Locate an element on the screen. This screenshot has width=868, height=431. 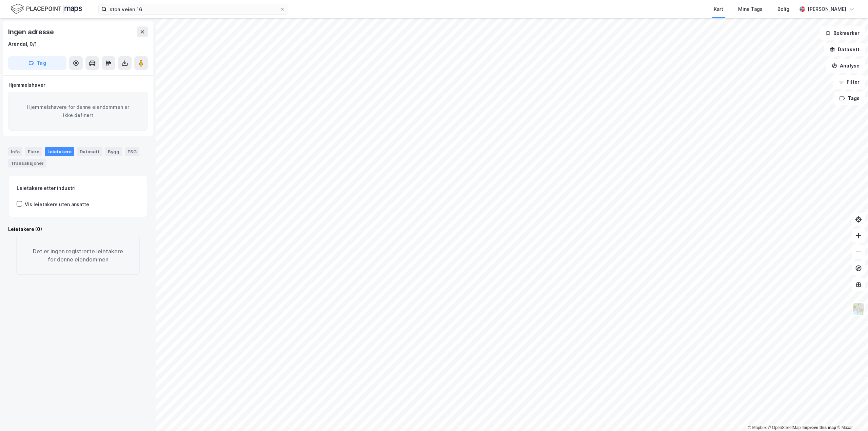
div: Leietakere etter industri is located at coordinates (78, 188).